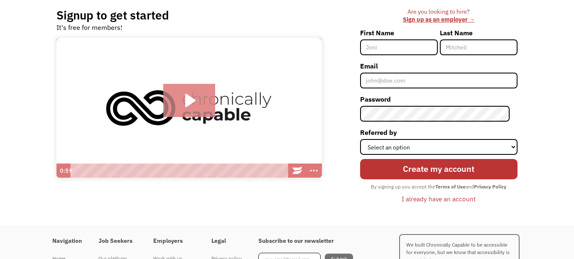  Describe the element at coordinates (438, 19) in the screenshot. I see `a: Sign up as an employer →` at that location.